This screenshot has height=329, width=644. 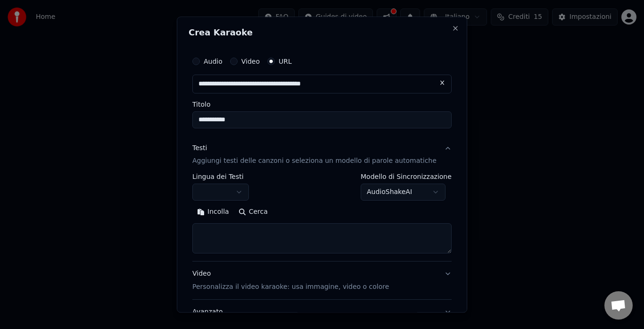 I want to click on label: URL, so click(x=285, y=62).